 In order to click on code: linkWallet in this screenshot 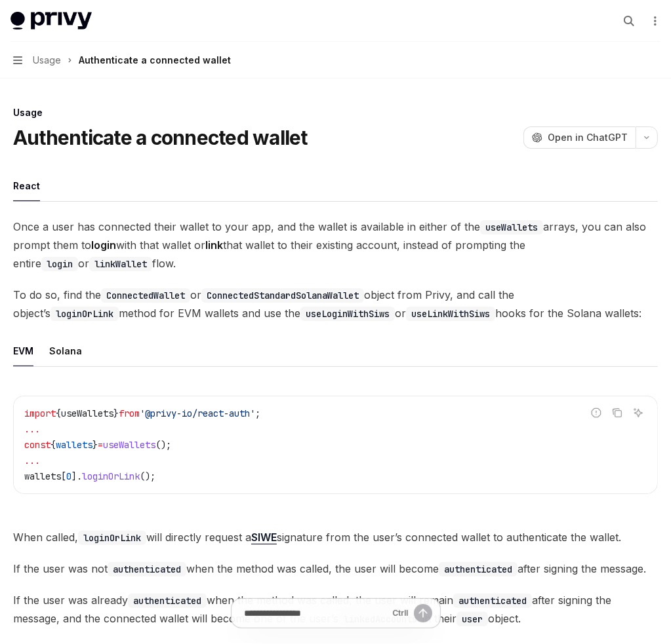, I will do `click(121, 264)`.